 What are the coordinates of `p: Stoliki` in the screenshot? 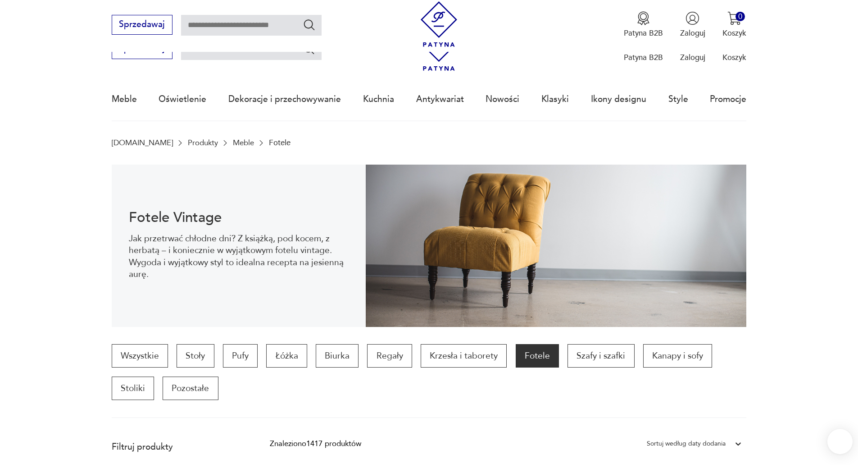 It's located at (133, 388).